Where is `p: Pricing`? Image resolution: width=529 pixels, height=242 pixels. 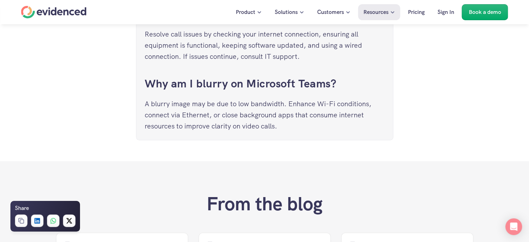
p: Pricing is located at coordinates (416, 12).